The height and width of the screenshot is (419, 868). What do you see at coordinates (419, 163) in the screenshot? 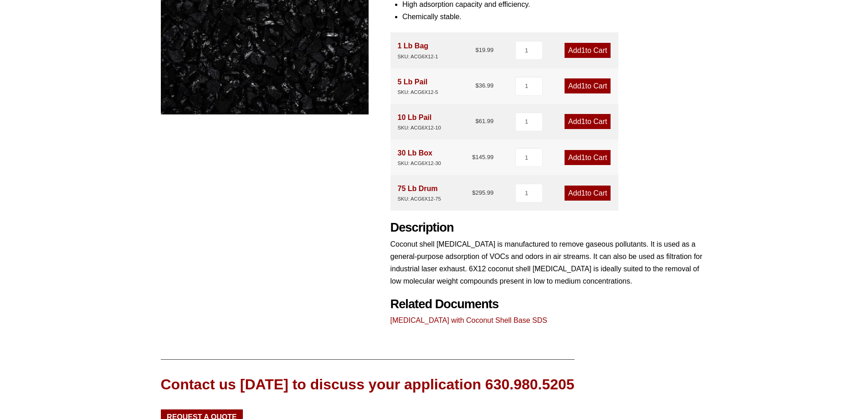
I see `div: SKU: ACG6X12-30` at bounding box center [419, 163].